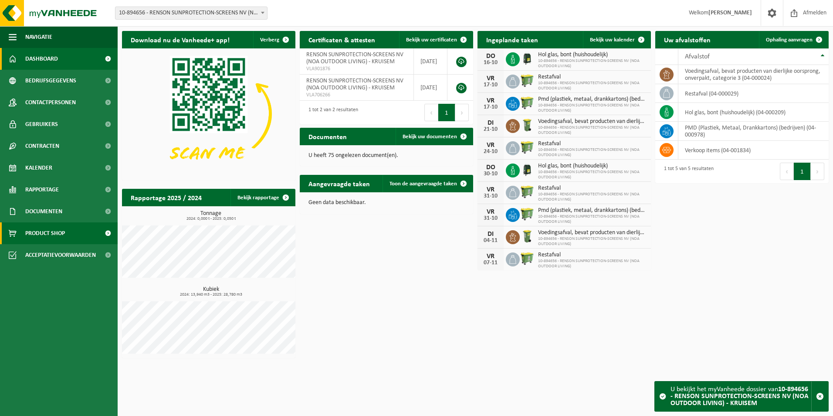 This screenshot has width=833, height=416. What do you see at coordinates (490, 240) in the screenshot?
I see `div: 04-11` at bounding box center [490, 240].